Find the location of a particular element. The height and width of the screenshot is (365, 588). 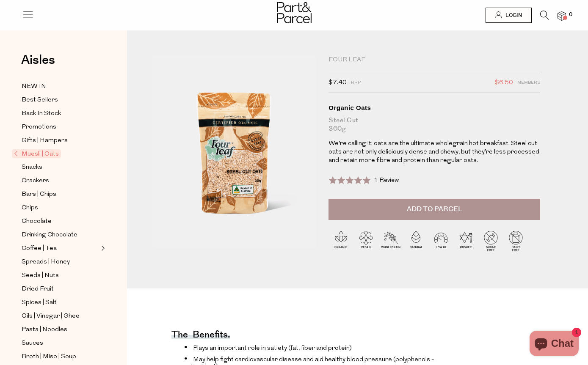

span: Best Sellers is located at coordinates (40, 100).